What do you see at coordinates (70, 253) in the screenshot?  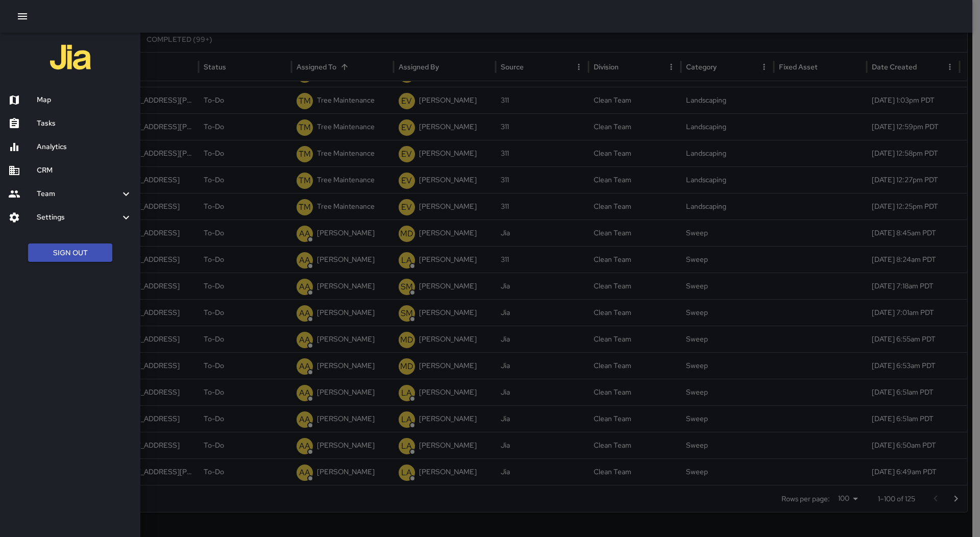 I see `button: Sign Out` at bounding box center [70, 253].